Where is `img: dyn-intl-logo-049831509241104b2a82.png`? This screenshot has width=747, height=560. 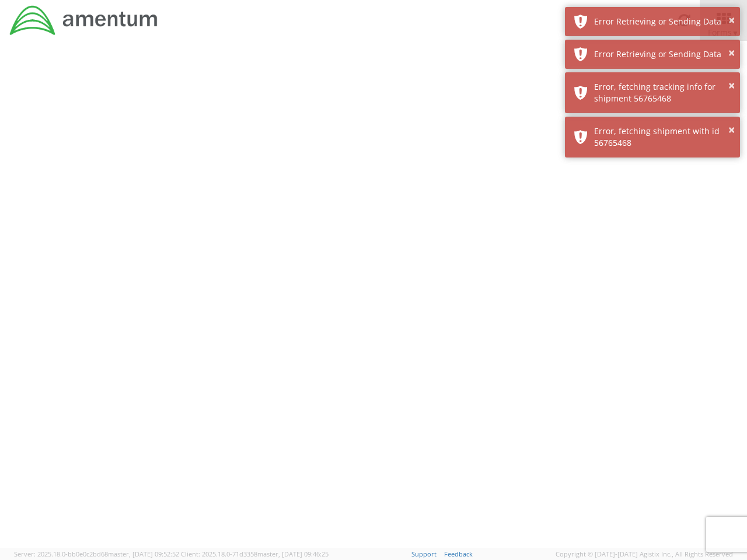 img: dyn-intl-logo-049831509241104b2a82.png is located at coordinates (84, 21).